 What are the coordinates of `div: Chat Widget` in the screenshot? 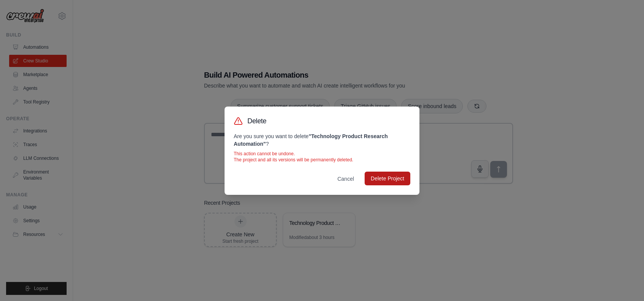 It's located at (625, 283).